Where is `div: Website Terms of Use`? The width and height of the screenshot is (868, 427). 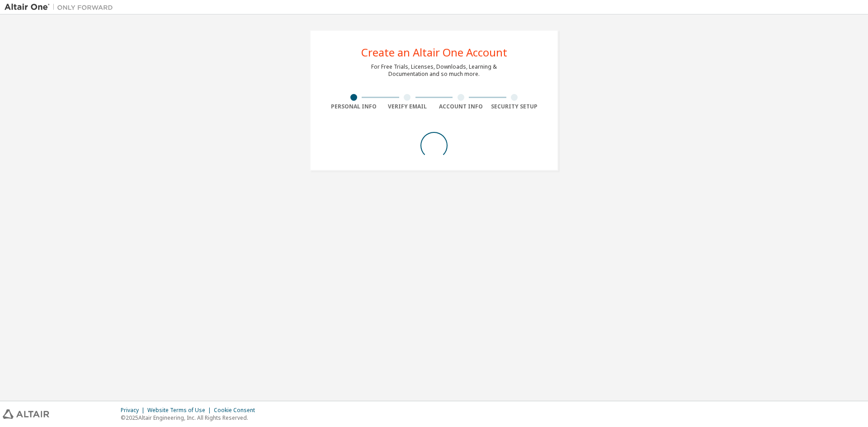 div: Website Terms of Use is located at coordinates (180, 410).